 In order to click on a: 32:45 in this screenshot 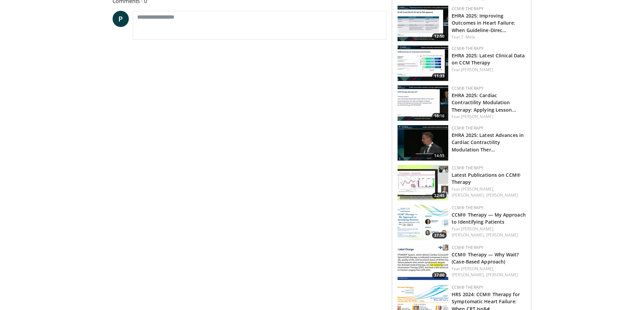, I will do `click(423, 183)`.